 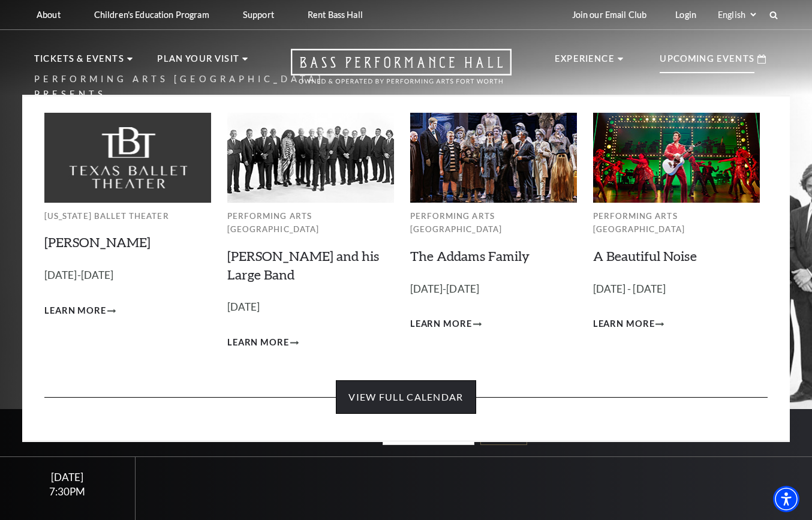 I want to click on a: Learn More The Addams Family, so click(x=446, y=324).